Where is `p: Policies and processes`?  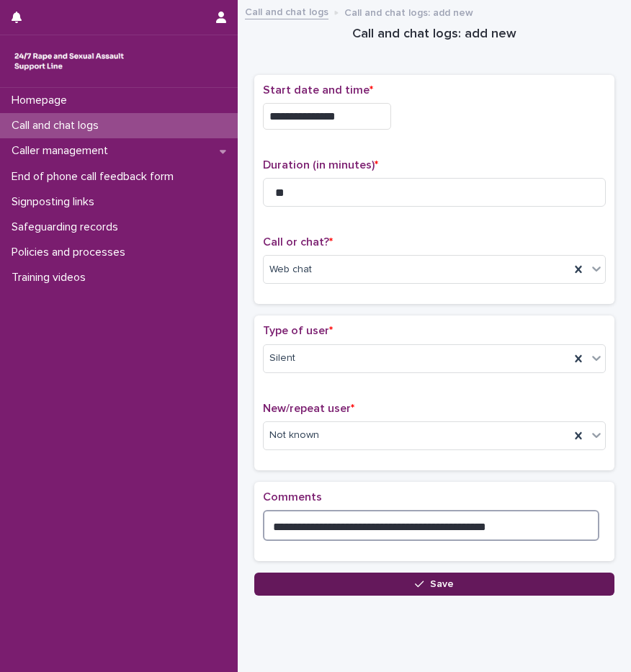 p: Policies and processes is located at coordinates (72, 252).